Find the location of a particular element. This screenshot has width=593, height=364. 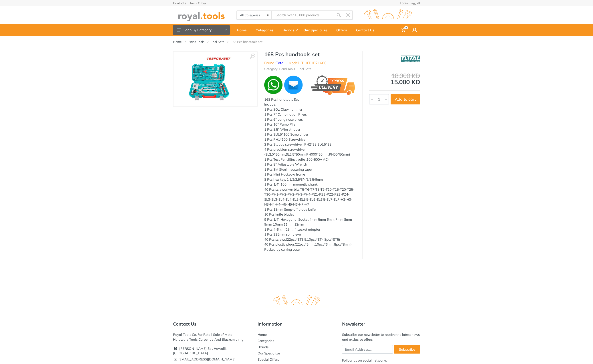

a: Login is located at coordinates (404, 3).